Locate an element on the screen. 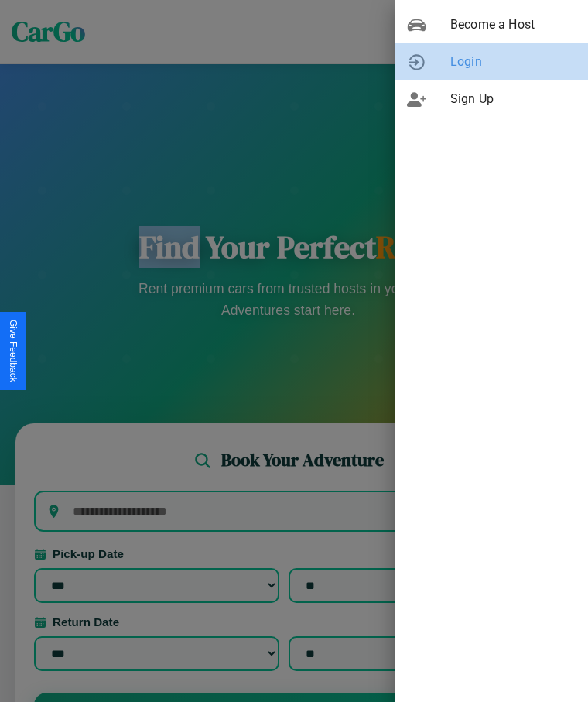  div: Give Feedback is located at coordinates (13, 351).